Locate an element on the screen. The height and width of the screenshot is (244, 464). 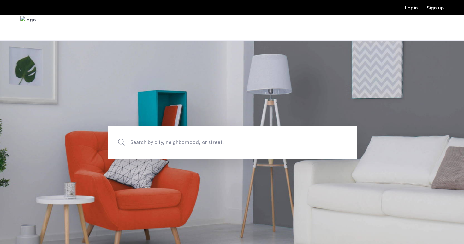
a: Cazamio Logo is located at coordinates (28, 28).